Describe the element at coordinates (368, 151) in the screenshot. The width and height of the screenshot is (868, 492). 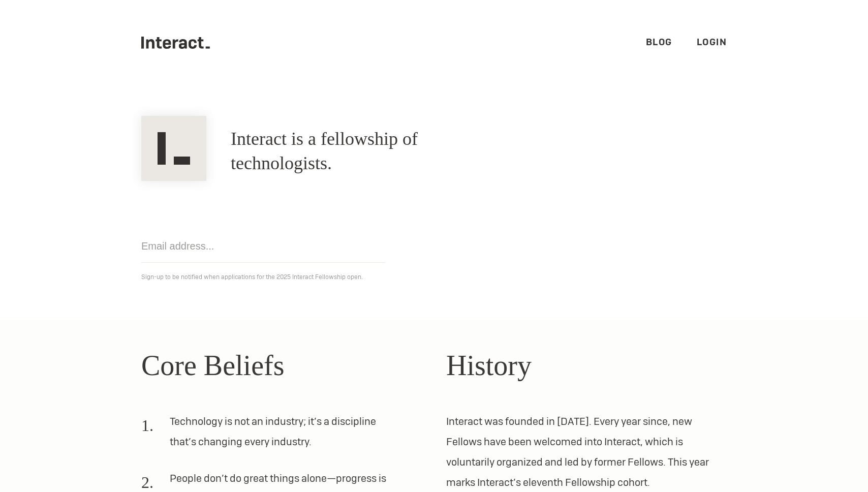
I see `h1: Interact is a fellowship of technologists.` at that location.